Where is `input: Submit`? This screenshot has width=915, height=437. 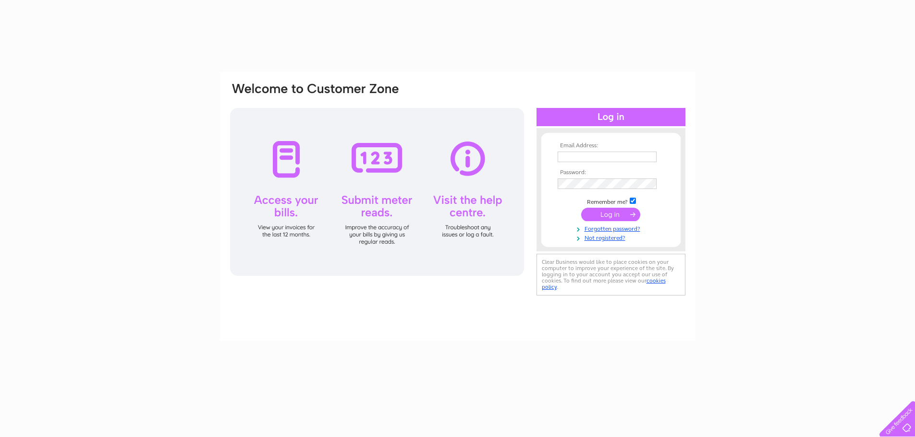
input: Submit is located at coordinates (610, 215).